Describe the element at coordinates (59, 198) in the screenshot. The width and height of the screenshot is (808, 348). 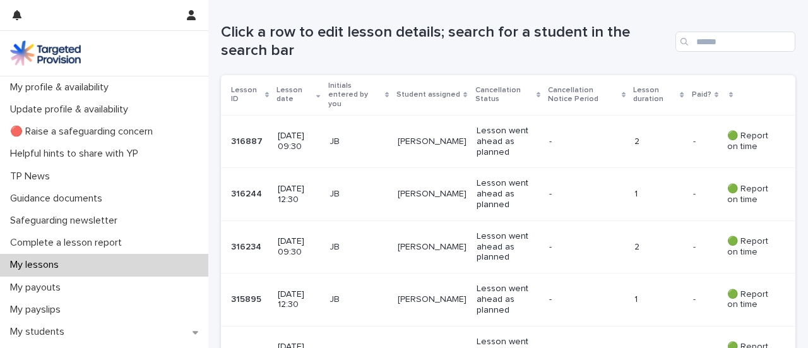
I see `p: Guidance documents` at that location.